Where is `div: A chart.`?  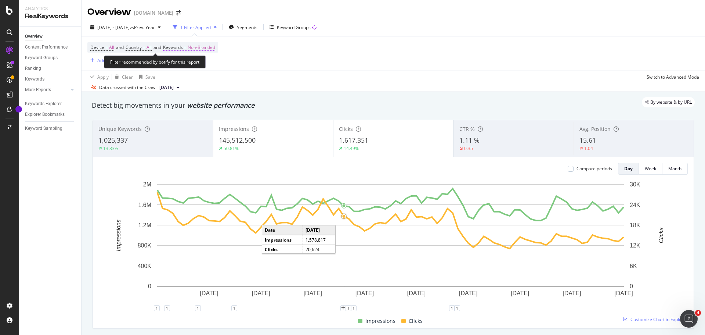 div: A chart. is located at coordinates (390, 244).